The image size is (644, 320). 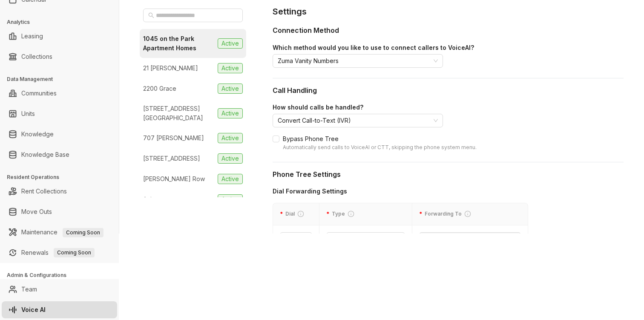 I want to click on div: 1045 on the Park Apartment Homes, so click(x=178, y=44).